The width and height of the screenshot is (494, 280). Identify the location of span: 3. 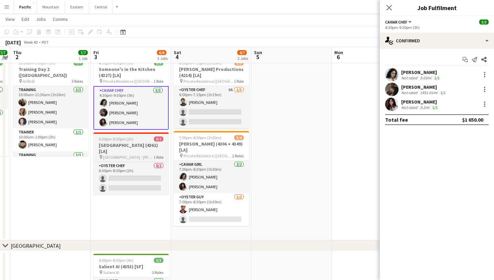
(95, 57).